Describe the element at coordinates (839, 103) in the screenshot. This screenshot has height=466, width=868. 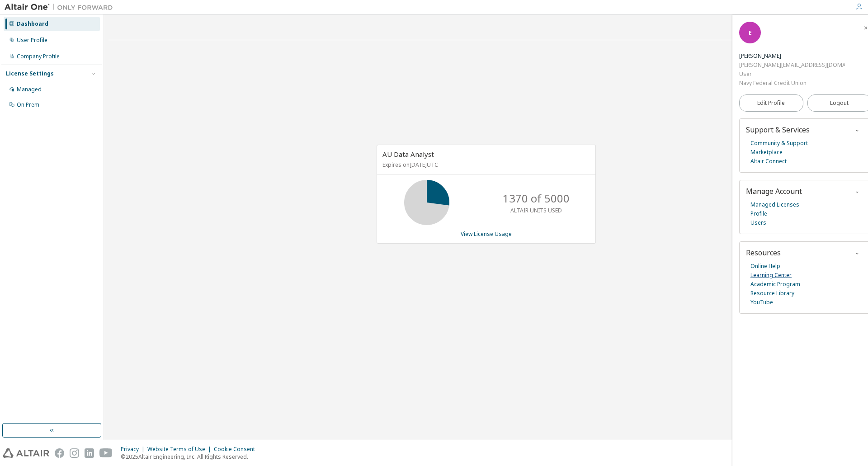
I see `span: Logout` at that location.